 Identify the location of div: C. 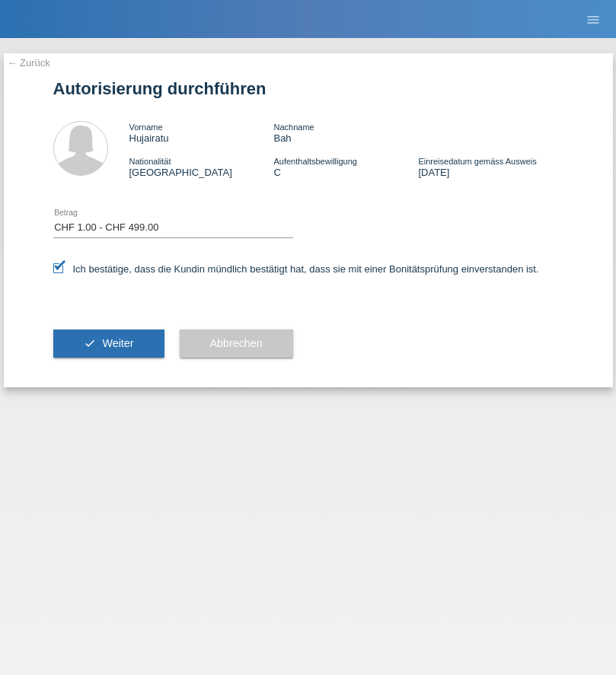
(345, 167).